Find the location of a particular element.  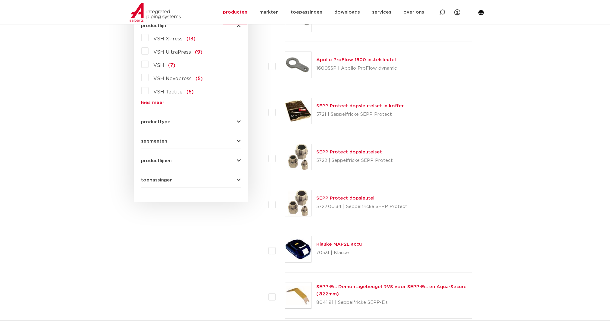

button: toepassingen is located at coordinates (191, 180).